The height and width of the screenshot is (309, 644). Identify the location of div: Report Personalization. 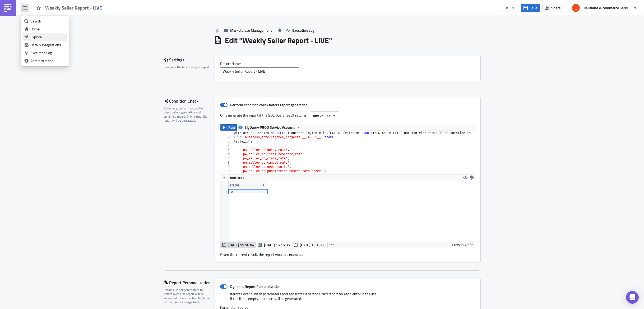
(189, 282).